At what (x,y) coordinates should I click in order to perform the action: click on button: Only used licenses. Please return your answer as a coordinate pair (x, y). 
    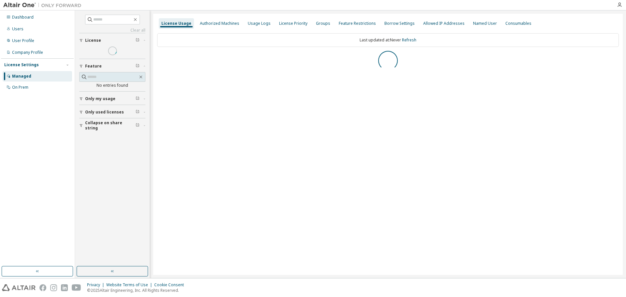
    Looking at the image, I should click on (112, 112).